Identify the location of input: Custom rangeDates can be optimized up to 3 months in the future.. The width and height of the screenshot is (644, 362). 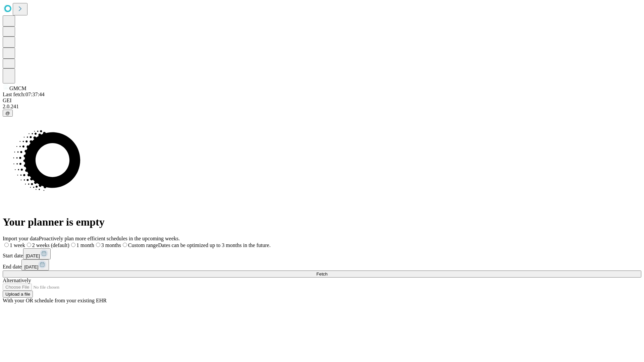
(125, 245).